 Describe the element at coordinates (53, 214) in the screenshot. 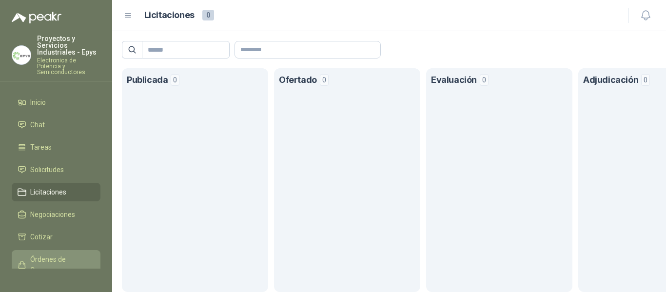

I see `span: Negociaciones` at that location.